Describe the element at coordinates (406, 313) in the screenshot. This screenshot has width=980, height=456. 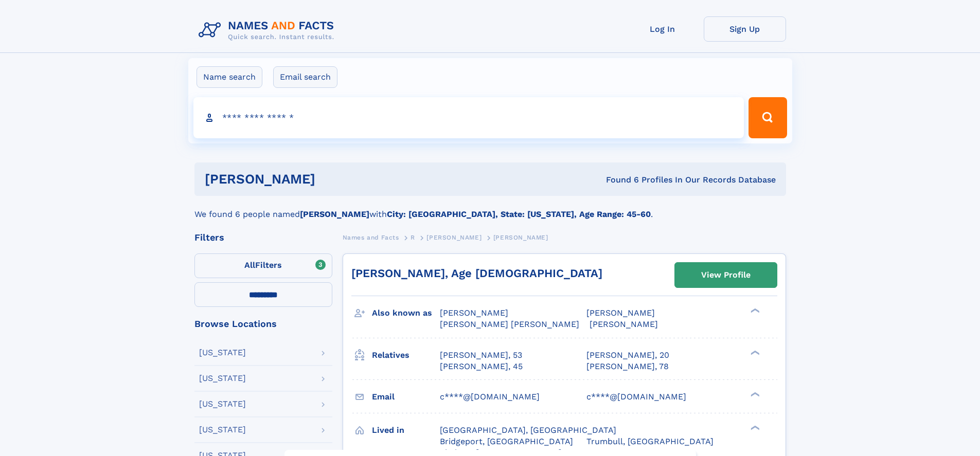
I see `h3: Also known as` at that location.